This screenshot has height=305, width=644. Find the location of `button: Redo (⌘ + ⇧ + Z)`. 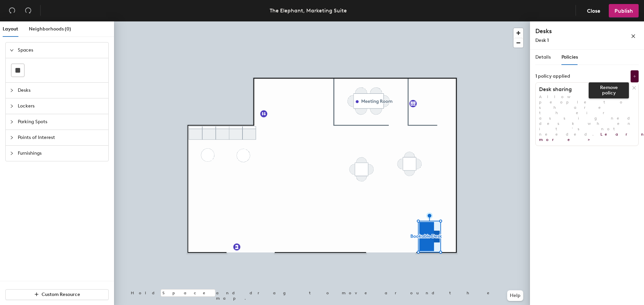

button: Redo (⌘ + ⇧ + Z) is located at coordinates (28, 11).